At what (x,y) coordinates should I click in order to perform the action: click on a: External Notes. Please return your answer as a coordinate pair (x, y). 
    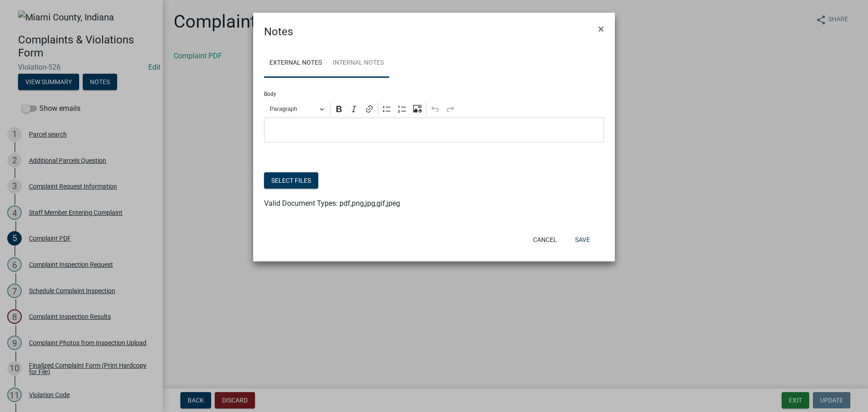
    Looking at the image, I should click on (296, 63).